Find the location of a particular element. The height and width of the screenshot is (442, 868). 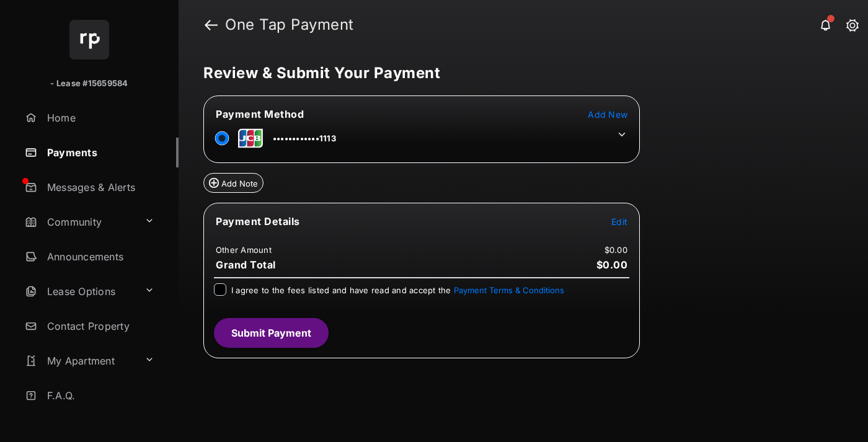

a: Messages & Alerts is located at coordinates (99, 187).